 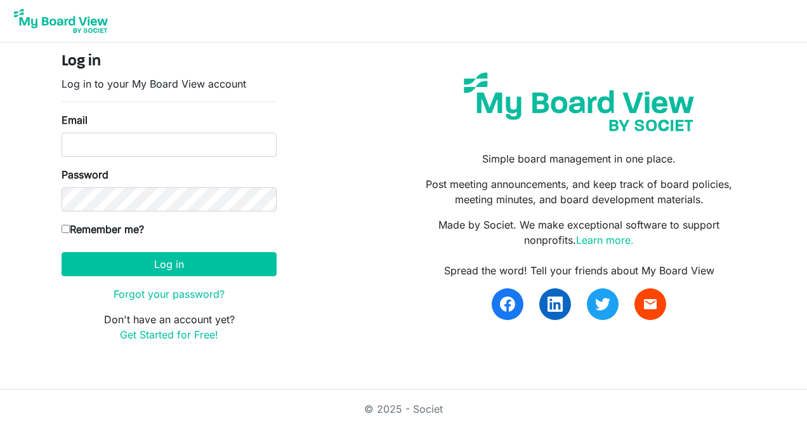 What do you see at coordinates (74, 120) in the screenshot?
I see `label: Email` at bounding box center [74, 120].